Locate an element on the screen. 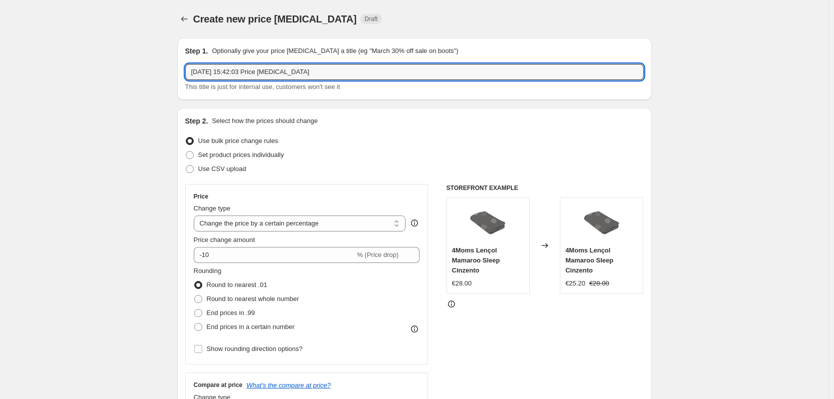 The image size is (834, 399). div: help is located at coordinates (415, 223).